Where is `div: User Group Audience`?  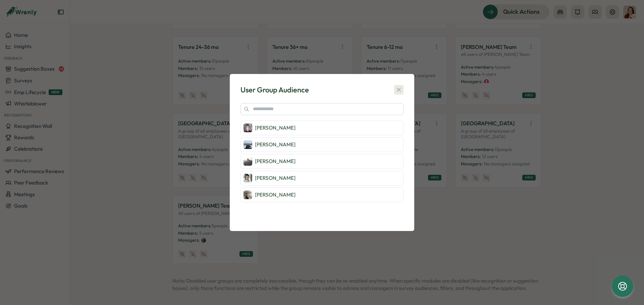 div: User Group Audience is located at coordinates (275, 90).